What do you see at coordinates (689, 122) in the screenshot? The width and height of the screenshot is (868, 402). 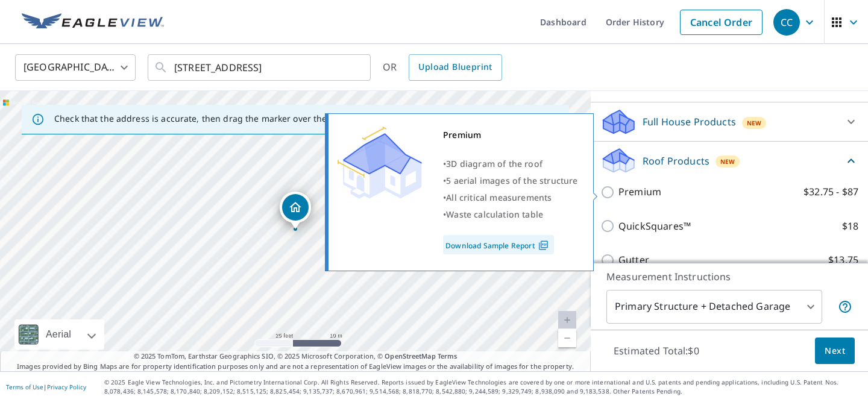 I see `p: Full House Products` at bounding box center [689, 122].